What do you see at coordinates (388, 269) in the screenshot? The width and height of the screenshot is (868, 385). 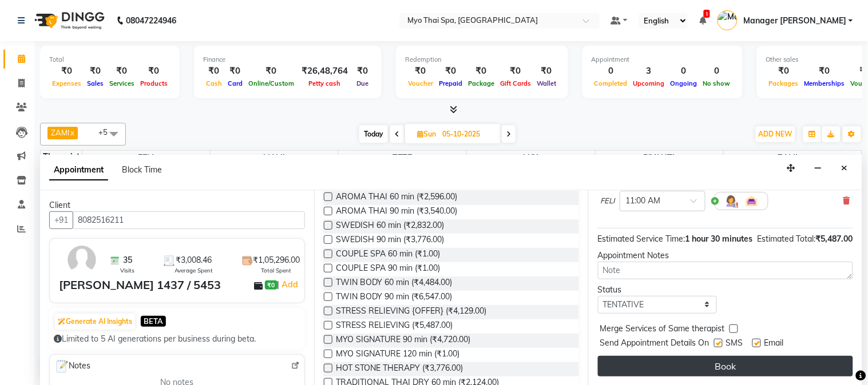 I see `span: COUPLE SPA 90 min (₹1.00)` at bounding box center [388, 269].